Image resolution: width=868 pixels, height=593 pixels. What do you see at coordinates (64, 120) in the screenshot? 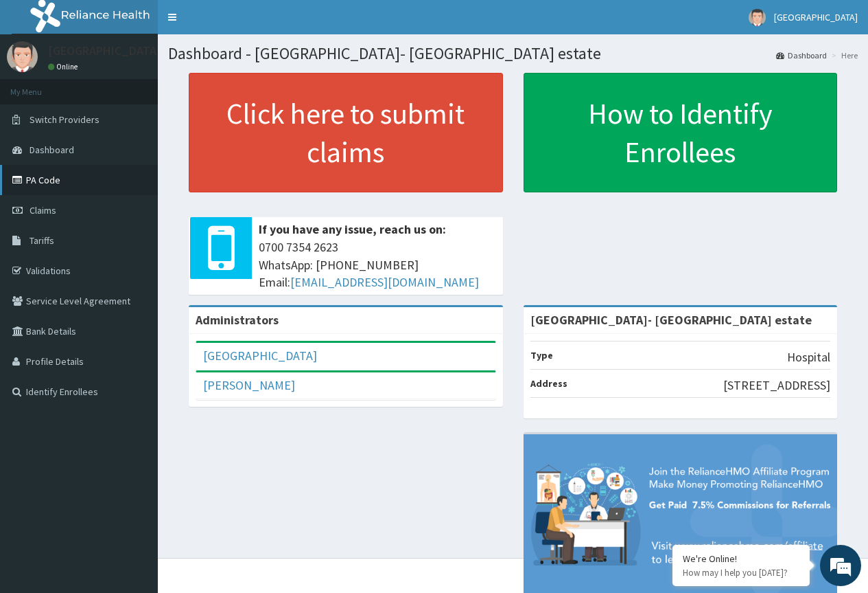
I see `span: Switch Providers` at bounding box center [64, 120].